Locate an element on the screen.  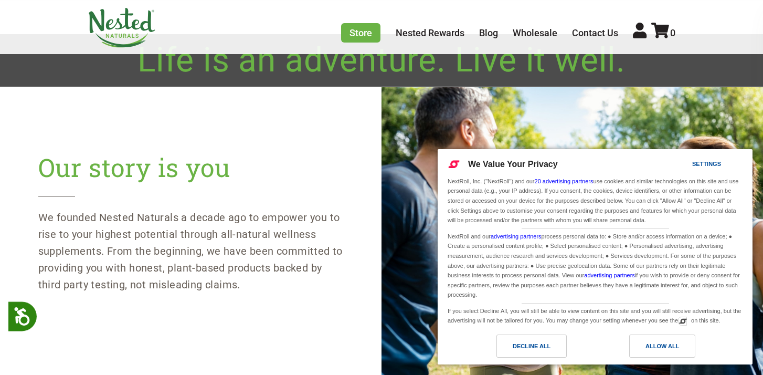
img: Nested Naturals is located at coordinates (122, 28).